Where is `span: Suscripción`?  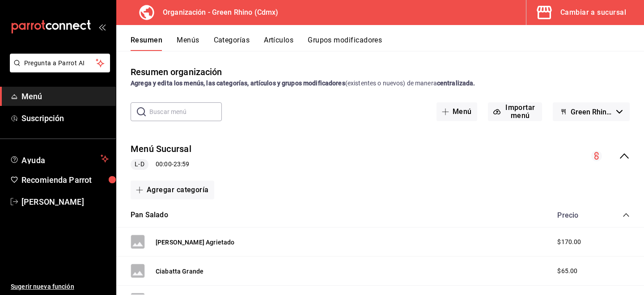
span: Suscripción is located at coordinates (65, 118).